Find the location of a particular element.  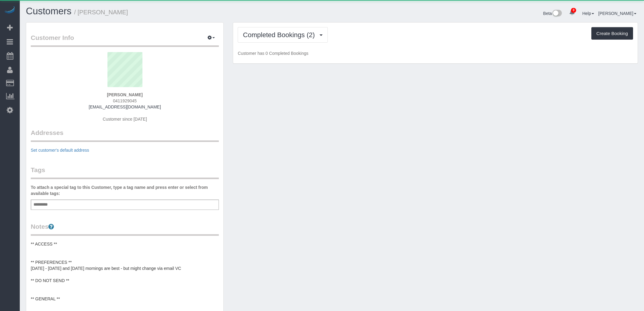

a: 0 is located at coordinates (572, 13).